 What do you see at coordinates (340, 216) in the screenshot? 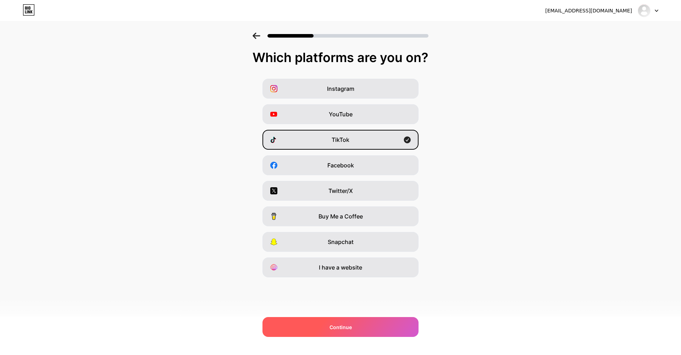
I see `span: Buy Me a Coffee` at bounding box center [340, 216].